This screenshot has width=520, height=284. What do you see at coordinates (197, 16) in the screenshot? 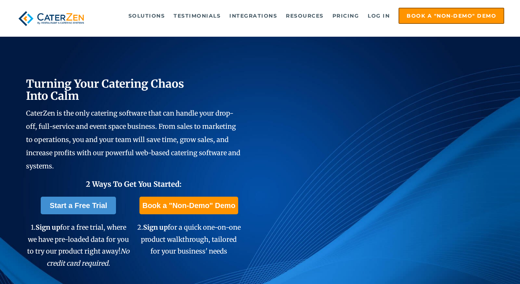
I see `a: Testimonials` at bounding box center [197, 16].